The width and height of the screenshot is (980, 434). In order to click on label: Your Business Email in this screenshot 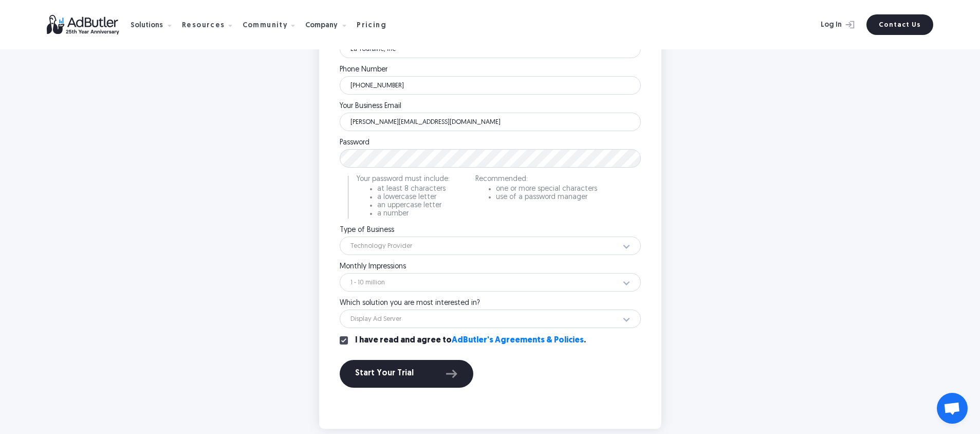, I will do `click(490, 106)`.